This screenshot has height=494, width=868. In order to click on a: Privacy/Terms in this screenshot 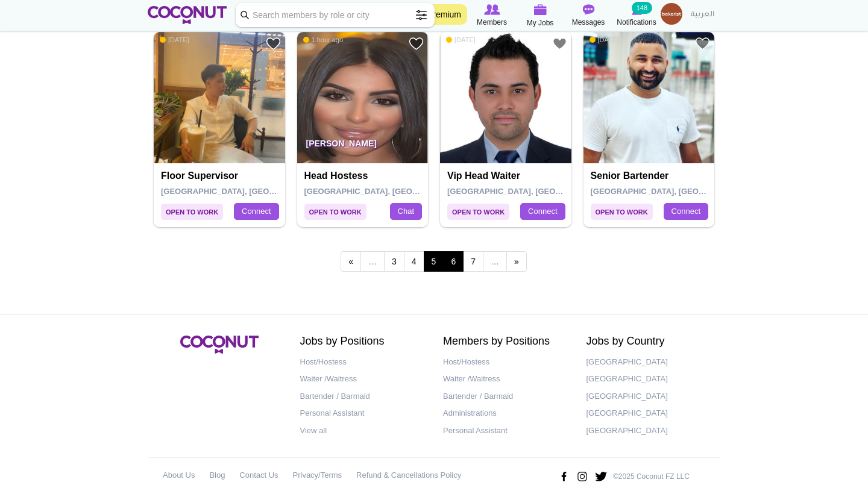, I will do `click(318, 475)`.